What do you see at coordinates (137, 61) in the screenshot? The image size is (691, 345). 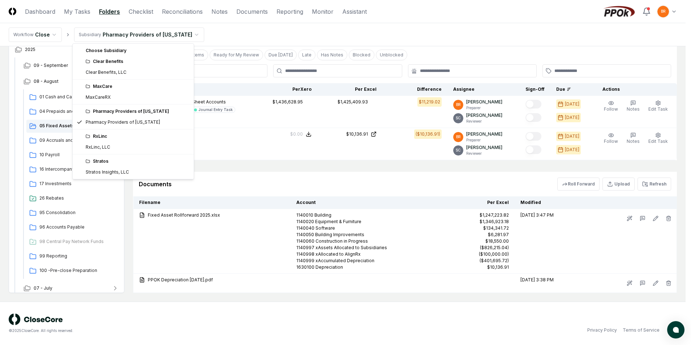 I see `div: Clear Benefits` at bounding box center [137, 61].